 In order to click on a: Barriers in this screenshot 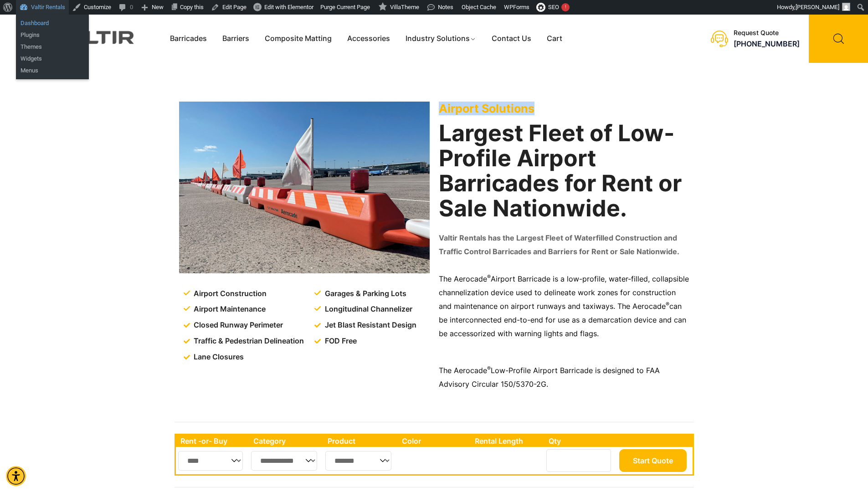, I will do `click(236, 39)`.